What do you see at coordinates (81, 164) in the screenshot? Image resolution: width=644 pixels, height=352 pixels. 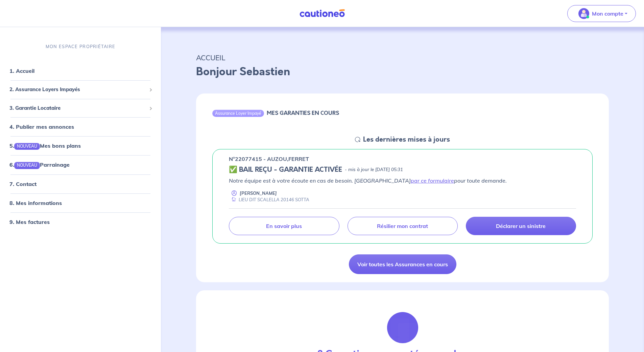 I see `div: 6.NOUVEAUParrainage` at bounding box center [81, 164].